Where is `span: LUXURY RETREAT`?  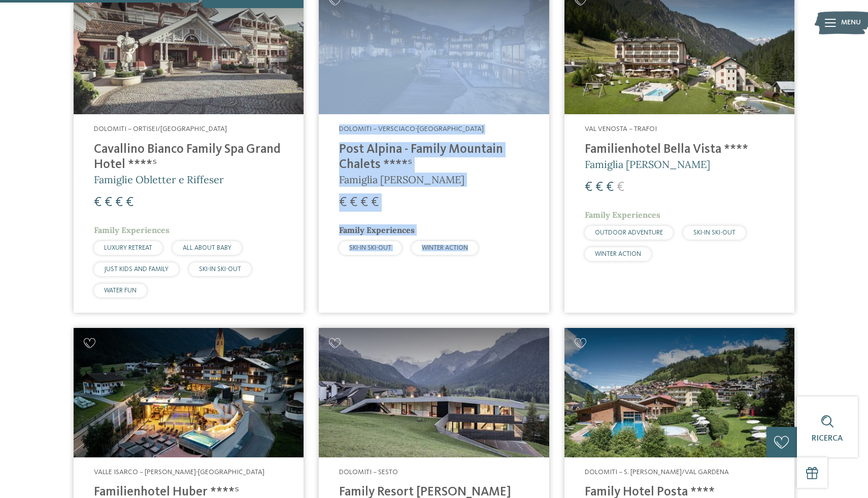
span: LUXURY RETREAT is located at coordinates (128, 247).